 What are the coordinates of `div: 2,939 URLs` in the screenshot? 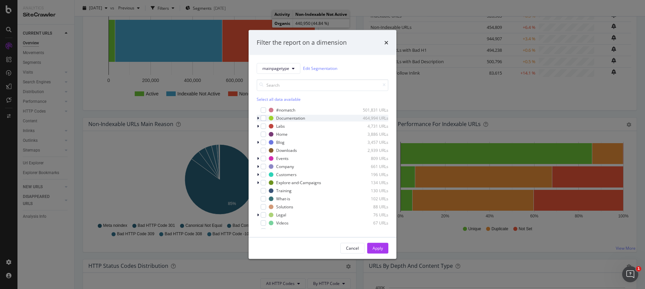 It's located at (372, 150).